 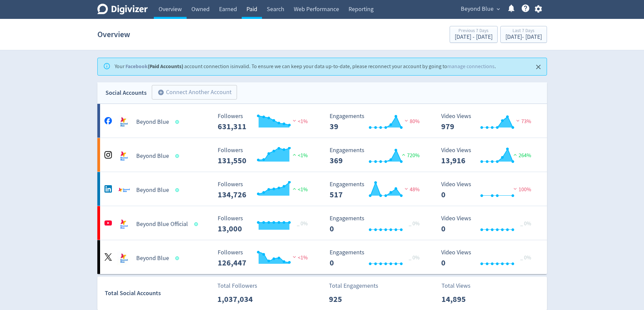 What do you see at coordinates (523, 121) in the screenshot?
I see `span: 73%` at bounding box center [523, 121].